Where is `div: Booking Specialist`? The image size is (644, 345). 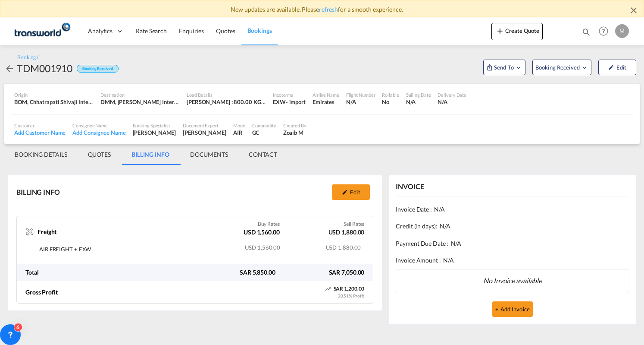 div: Booking Specialist is located at coordinates (155, 125).